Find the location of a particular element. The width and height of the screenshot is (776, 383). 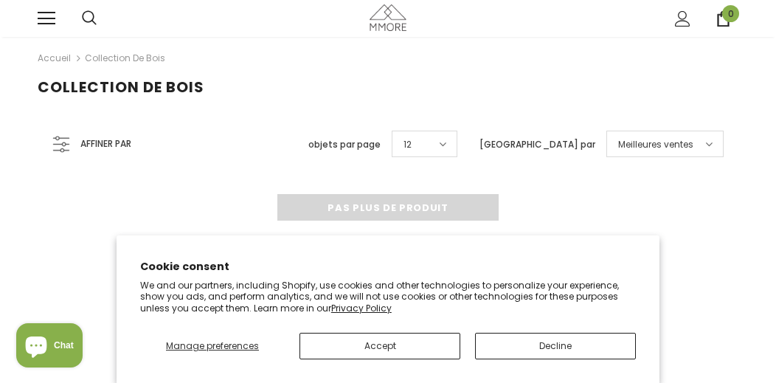

span: 12 is located at coordinates (407, 144).